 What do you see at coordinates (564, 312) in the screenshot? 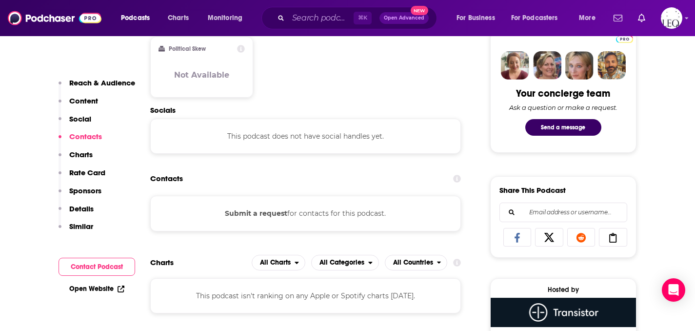
I see `img: Transistor` at bounding box center [564, 312].